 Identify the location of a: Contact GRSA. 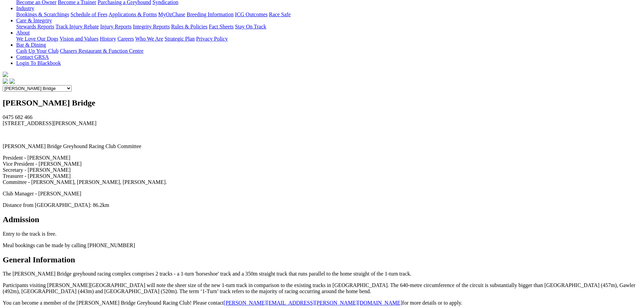
(32, 57).